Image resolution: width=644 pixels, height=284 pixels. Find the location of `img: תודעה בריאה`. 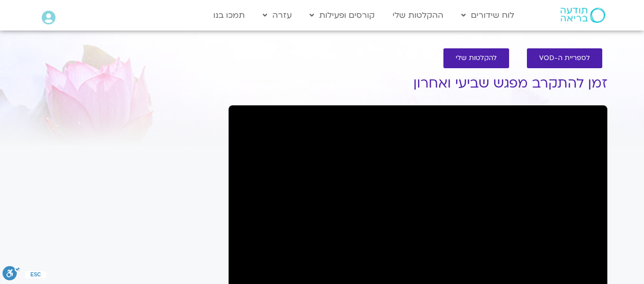

img: תודעה בריאה is located at coordinates (583, 15).